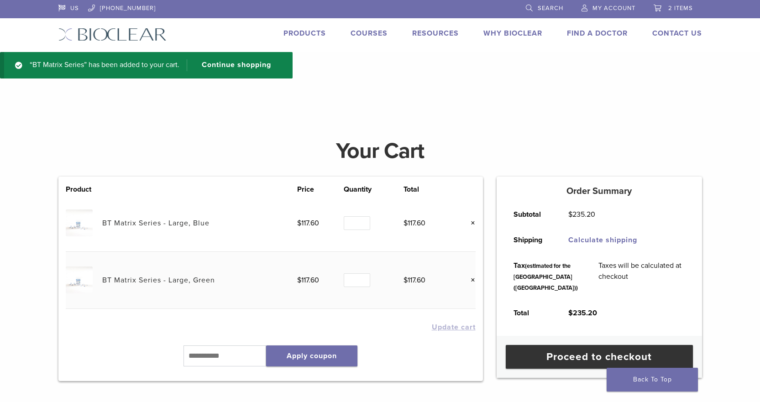 The height and width of the screenshot is (402, 760). I want to click on a: Calculate shipping, so click(602, 240).